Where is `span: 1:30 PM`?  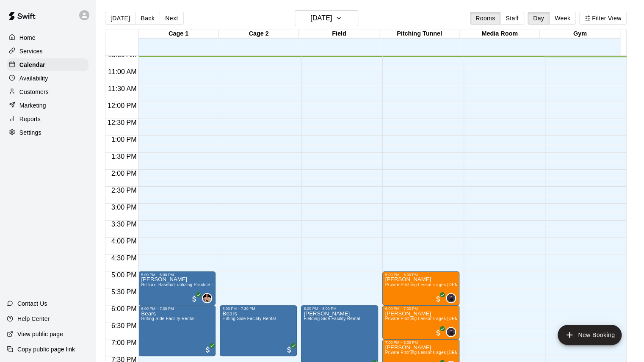
span: 1:30 PM is located at coordinates (124, 156).